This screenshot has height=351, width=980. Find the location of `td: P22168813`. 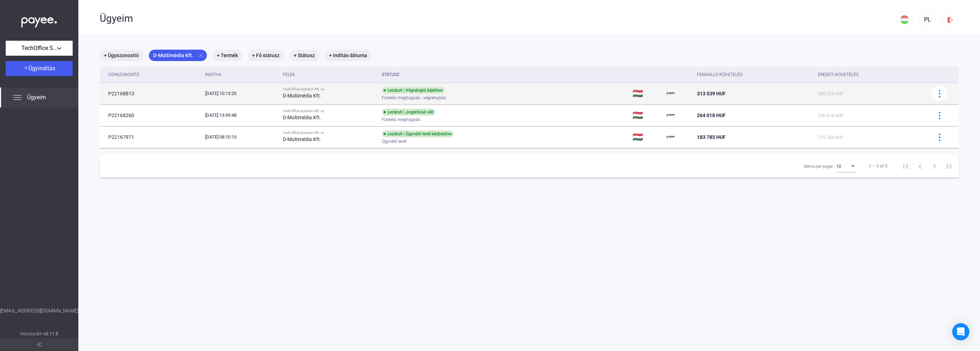

td: P22168813 is located at coordinates (151, 94).